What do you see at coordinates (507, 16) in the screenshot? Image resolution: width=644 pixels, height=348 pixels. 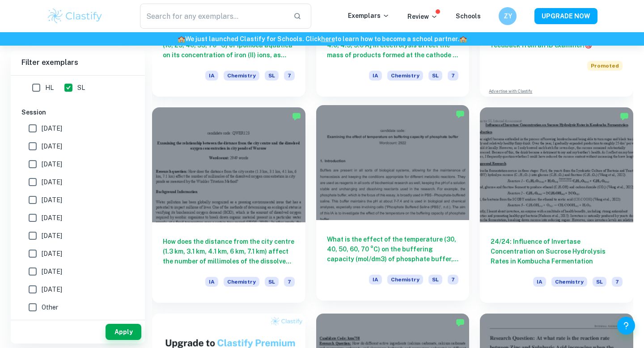 I see `h6: ZY` at bounding box center [507, 16].